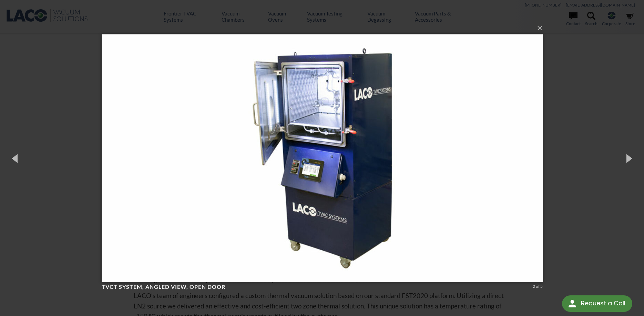  Describe the element at coordinates (629, 158) in the screenshot. I see `button: Next (Right arrow key)` at that location.